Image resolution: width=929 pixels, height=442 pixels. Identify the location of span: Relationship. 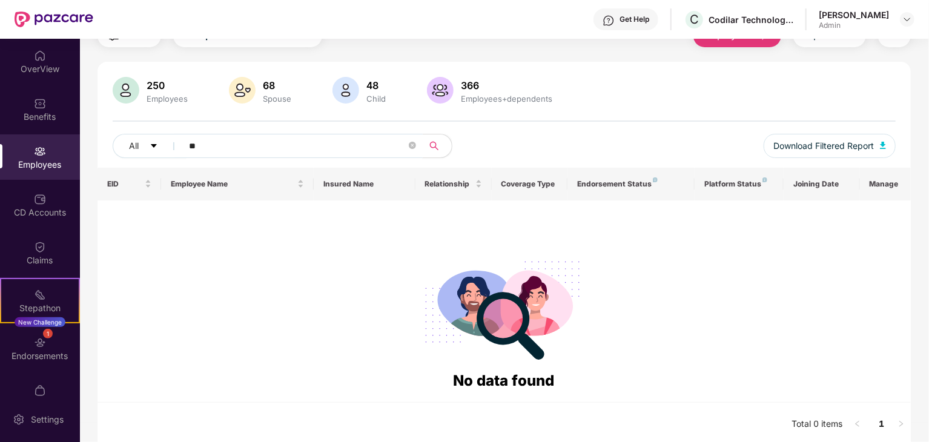
(449, 184).